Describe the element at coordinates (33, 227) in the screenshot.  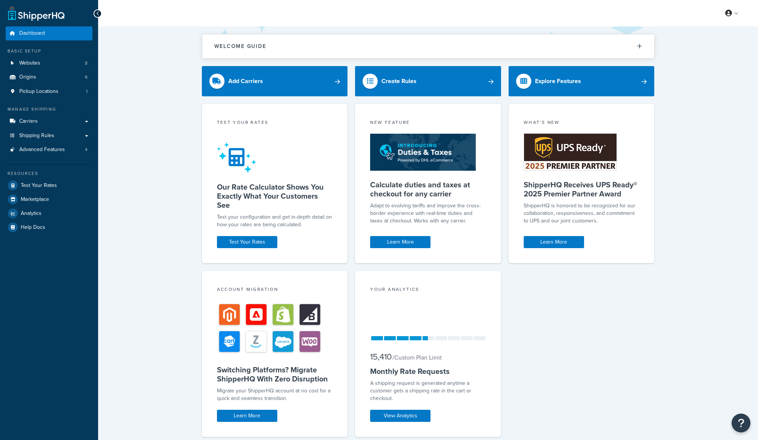
I see `span: Help Docs` at that location.